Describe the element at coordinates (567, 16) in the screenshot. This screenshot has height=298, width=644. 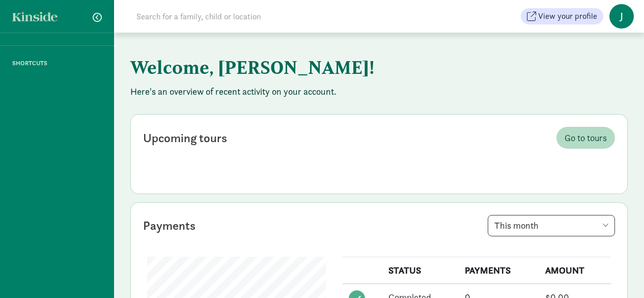
I see `span: View your profile` at that location.